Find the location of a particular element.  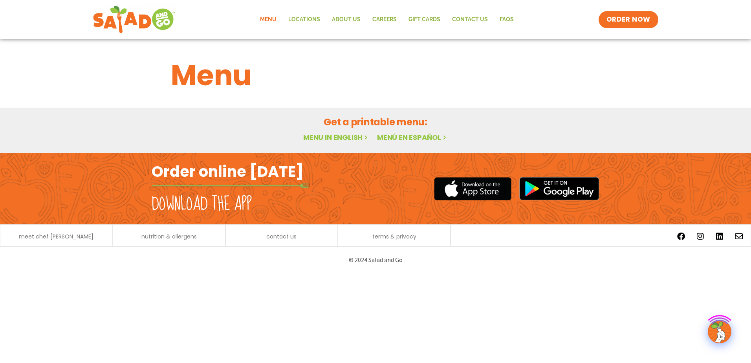

a: Locations is located at coordinates (304, 20).